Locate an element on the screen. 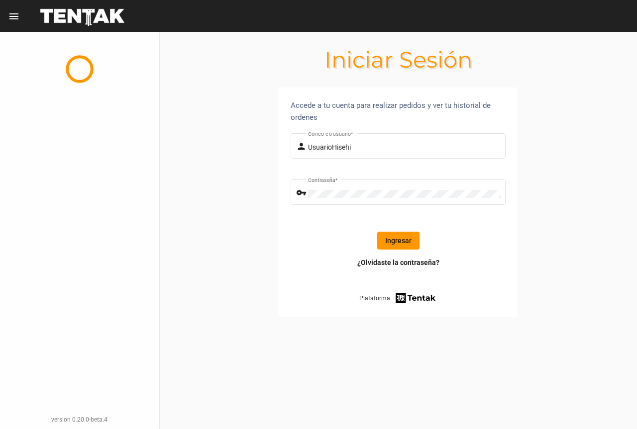 This screenshot has height=429, width=637. span: Plataforma is located at coordinates (374, 298).